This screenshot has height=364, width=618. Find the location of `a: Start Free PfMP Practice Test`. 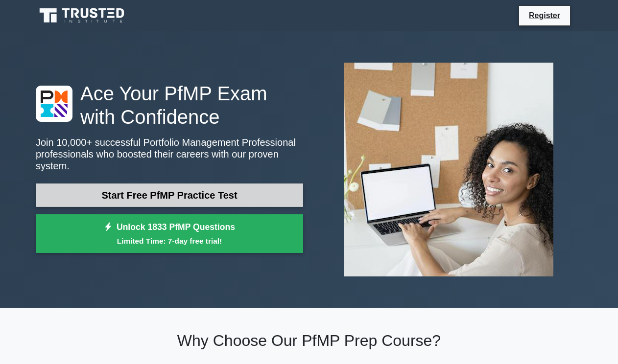

a: Start Free PfMP Practice Test is located at coordinates (169, 196).